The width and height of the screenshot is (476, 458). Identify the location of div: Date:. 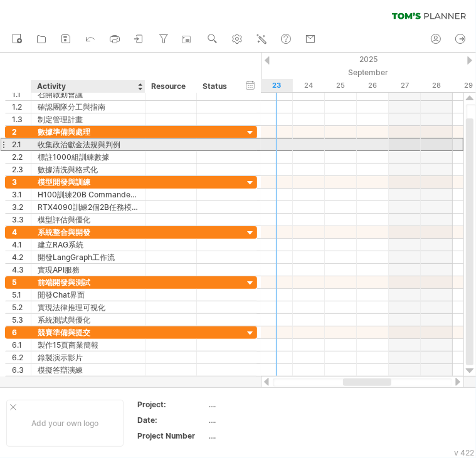
(171, 420).